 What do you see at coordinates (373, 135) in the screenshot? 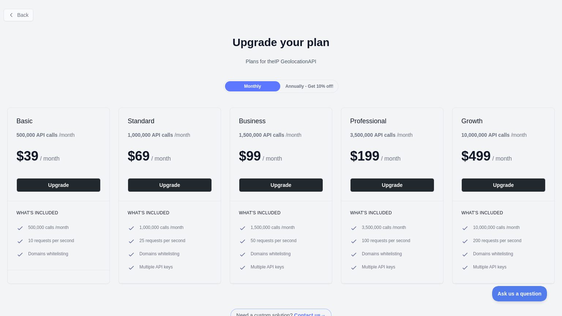
I see `b: 3,500,000 API calls` at bounding box center [373, 135].